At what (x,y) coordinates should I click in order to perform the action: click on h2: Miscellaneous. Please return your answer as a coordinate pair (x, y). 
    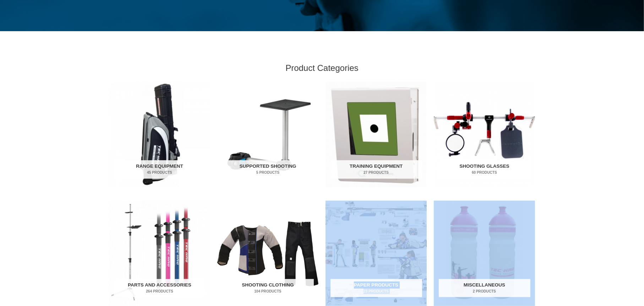
    Looking at the image, I should click on (485, 288).